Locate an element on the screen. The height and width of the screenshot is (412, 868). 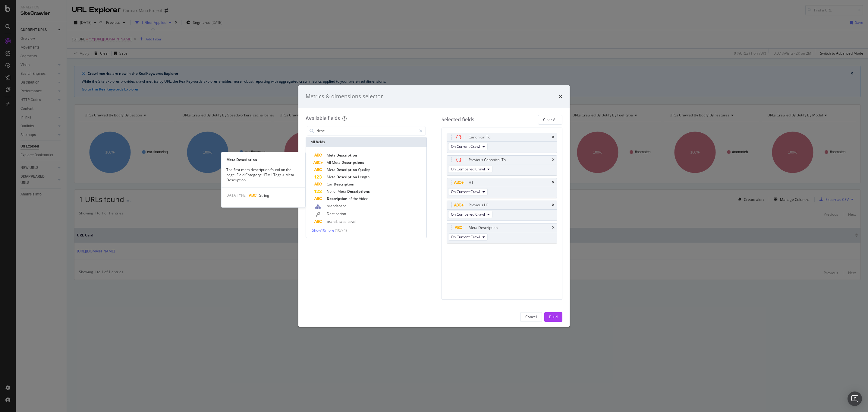
div: Cancel is located at coordinates (531, 317).